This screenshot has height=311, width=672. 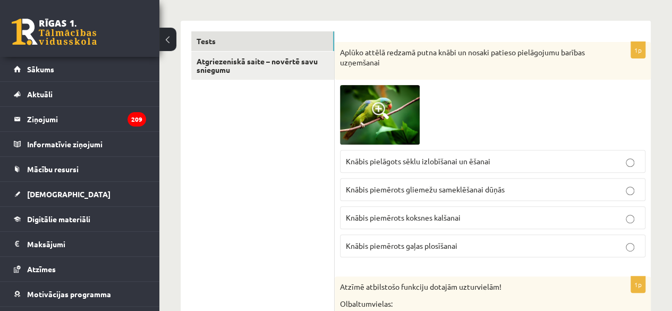 I want to click on span: Digitālie materiāli, so click(x=58, y=219).